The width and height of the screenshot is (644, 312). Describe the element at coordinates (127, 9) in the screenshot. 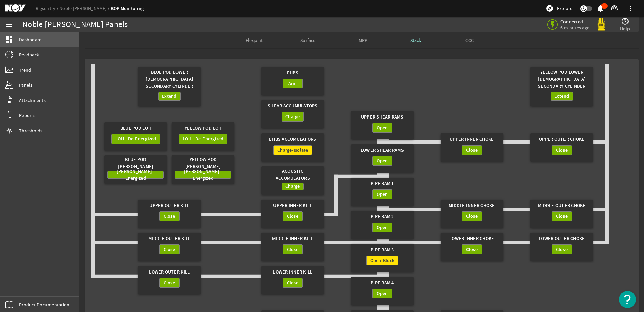

I see `a: BOP Monitoring` at that location.